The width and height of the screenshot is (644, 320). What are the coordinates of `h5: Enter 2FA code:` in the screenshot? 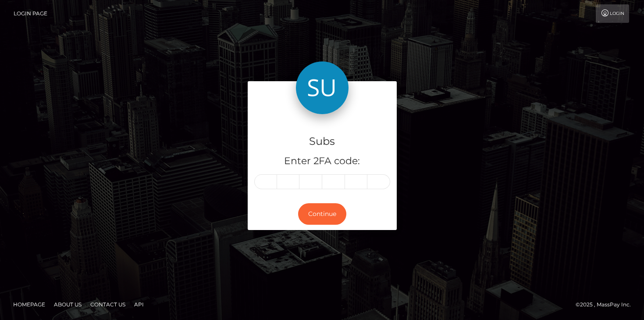 It's located at (322, 161).